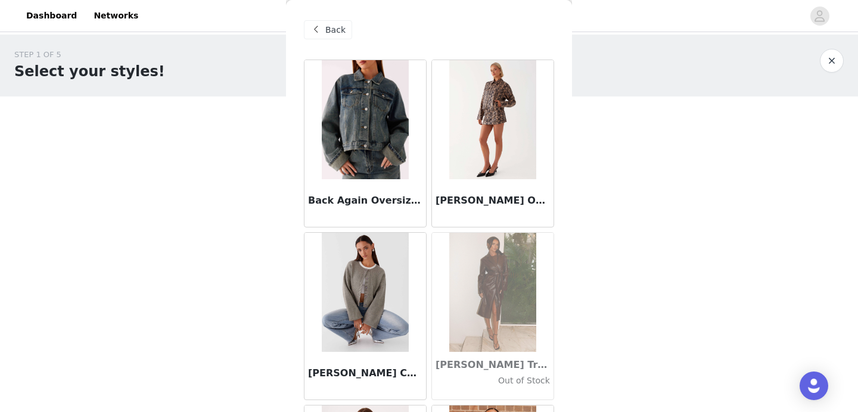 Image resolution: width=858 pixels, height=412 pixels. Describe the element at coordinates (492, 120) in the screenshot. I see `img: Bethany Oversized Jacket - Snake` at that location.